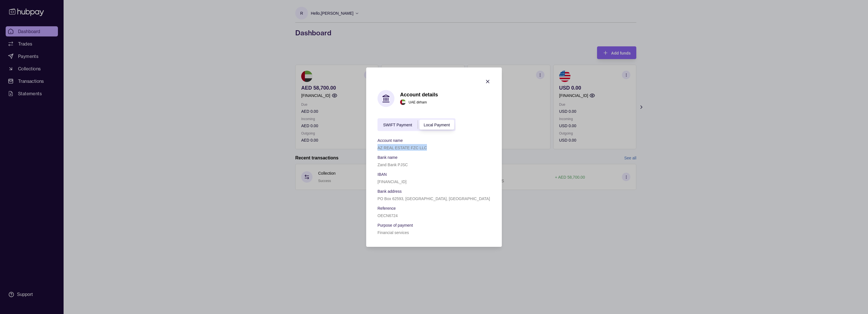  Describe the element at coordinates (395, 225) in the screenshot. I see `p: Purpose of payment` at that location.